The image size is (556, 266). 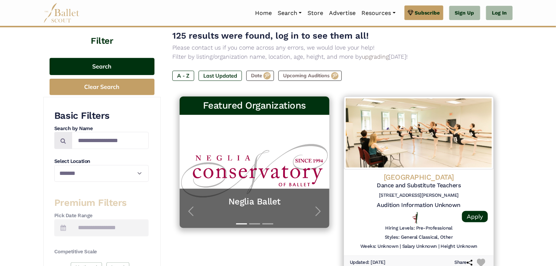 I want to click on label: Date, so click(x=260, y=76).